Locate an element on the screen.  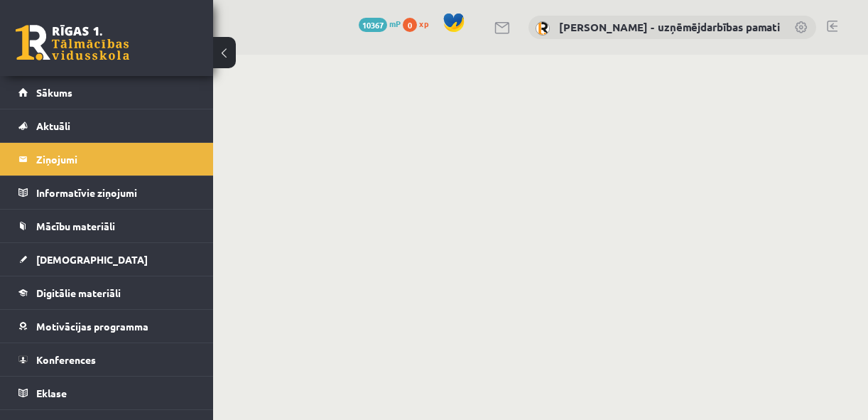
span: xp is located at coordinates (423, 24).